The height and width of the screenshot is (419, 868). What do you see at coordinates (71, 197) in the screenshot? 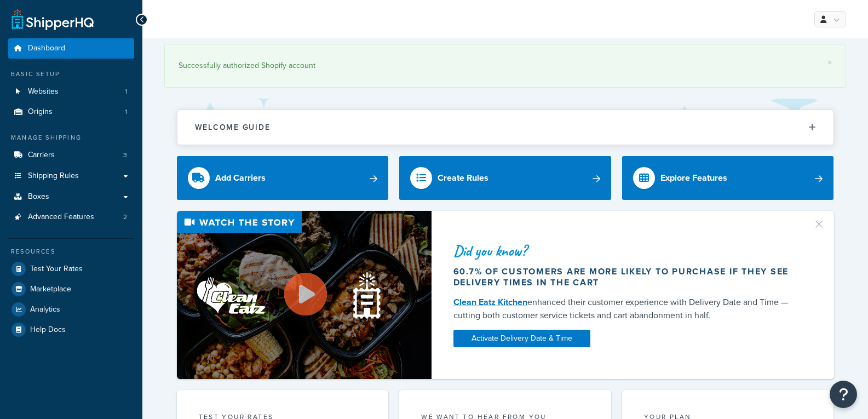
I see `a: Boxes` at bounding box center [71, 197].